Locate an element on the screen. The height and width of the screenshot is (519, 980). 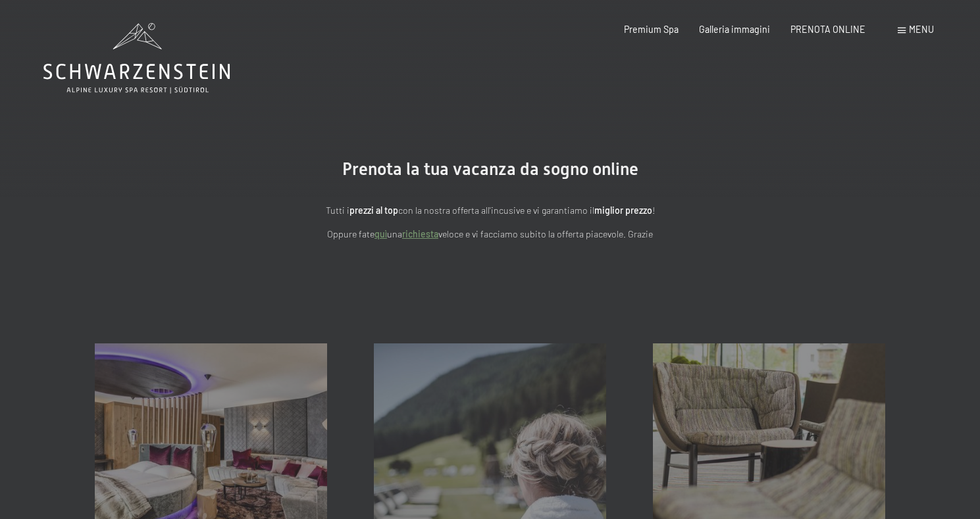
a: PRENOTA ONLINE is located at coordinates (828, 29).